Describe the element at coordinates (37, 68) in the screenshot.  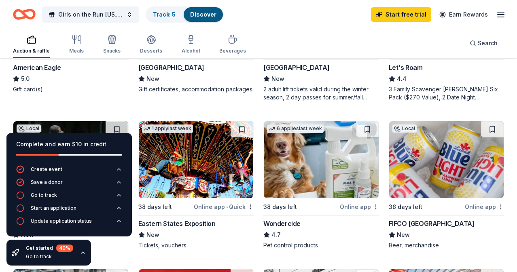
I see `div: American Eagle` at that location.